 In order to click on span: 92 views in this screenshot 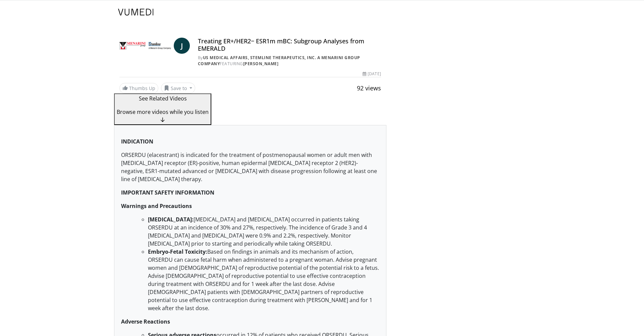, I will do `click(369, 88)`.